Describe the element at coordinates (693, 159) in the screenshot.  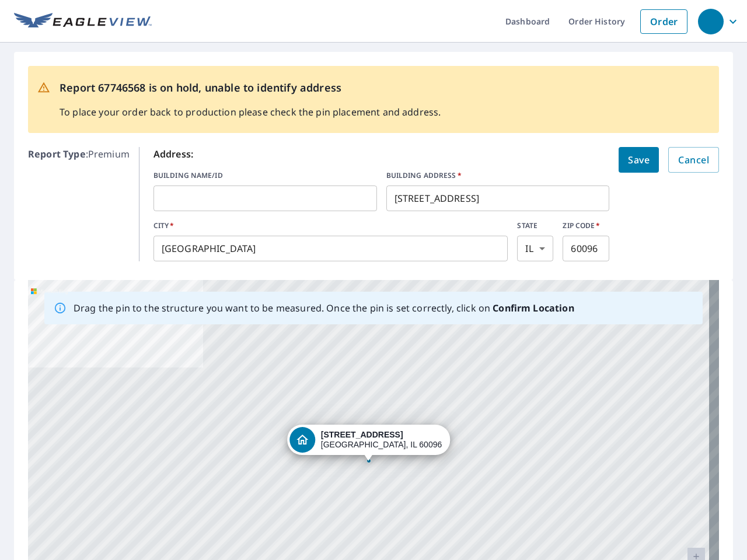
I see `button: Cancel` at that location.